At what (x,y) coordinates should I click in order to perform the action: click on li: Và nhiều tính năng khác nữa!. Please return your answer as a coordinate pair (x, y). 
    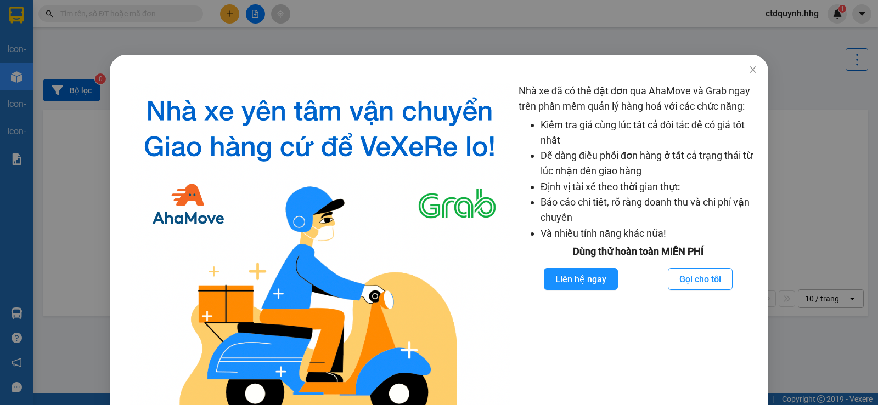
    Looking at the image, I should click on (648, 234).